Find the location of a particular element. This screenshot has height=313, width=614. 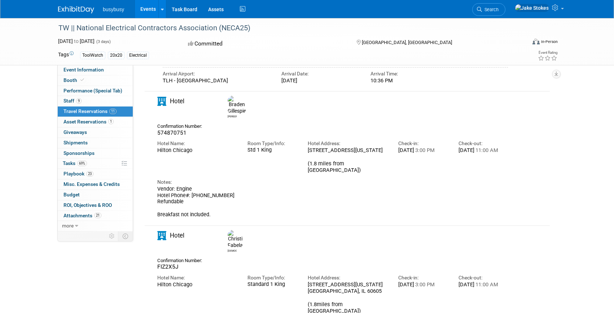

span: ROI, Objectives & ROO is located at coordinates (88, 205).